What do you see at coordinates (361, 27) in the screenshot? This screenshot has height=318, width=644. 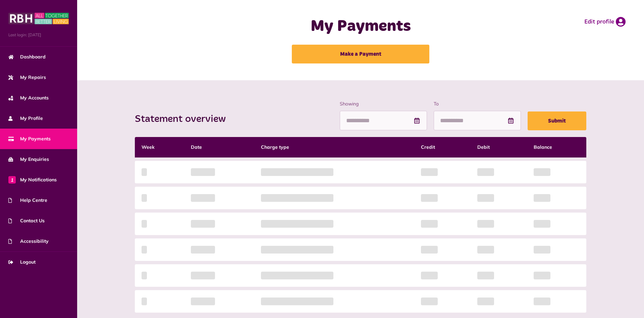 I see `h1: My Payments` at bounding box center [361, 27].